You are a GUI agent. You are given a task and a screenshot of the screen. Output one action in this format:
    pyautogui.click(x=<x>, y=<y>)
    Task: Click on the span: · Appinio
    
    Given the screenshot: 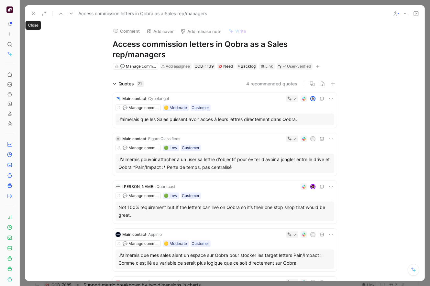 What is the action you would take?
    pyautogui.click(x=154, y=234)
    